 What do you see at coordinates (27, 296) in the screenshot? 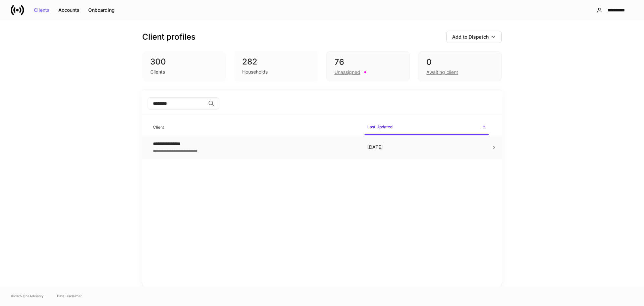
I see `span: © 2025 OneAdvisory` at bounding box center [27, 296].